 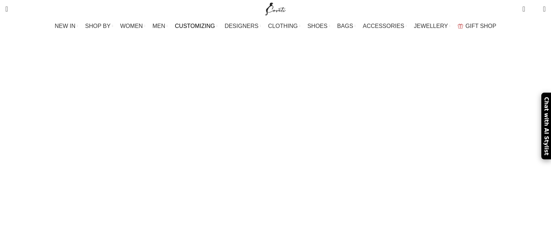 I want to click on span: ACCESSORIES, so click(x=383, y=26).